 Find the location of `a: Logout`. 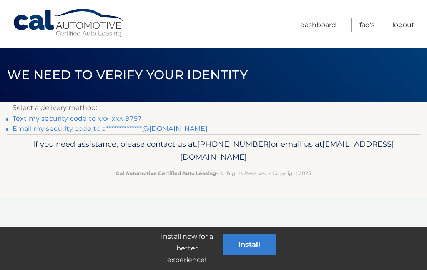

a: Logout is located at coordinates (403, 25).